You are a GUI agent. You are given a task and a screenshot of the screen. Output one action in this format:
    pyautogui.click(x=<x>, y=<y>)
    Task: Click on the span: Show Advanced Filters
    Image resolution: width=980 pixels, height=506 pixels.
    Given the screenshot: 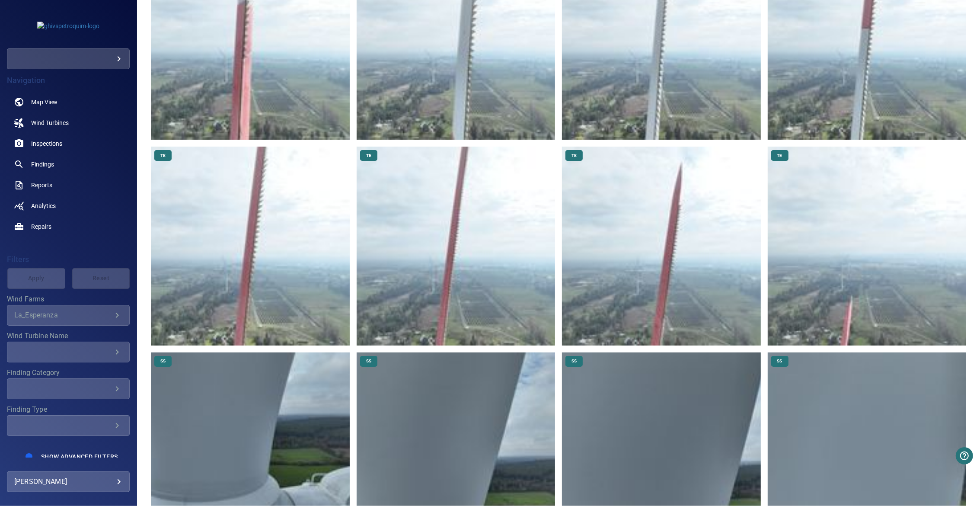 What is the action you would take?
    pyautogui.click(x=79, y=456)
    